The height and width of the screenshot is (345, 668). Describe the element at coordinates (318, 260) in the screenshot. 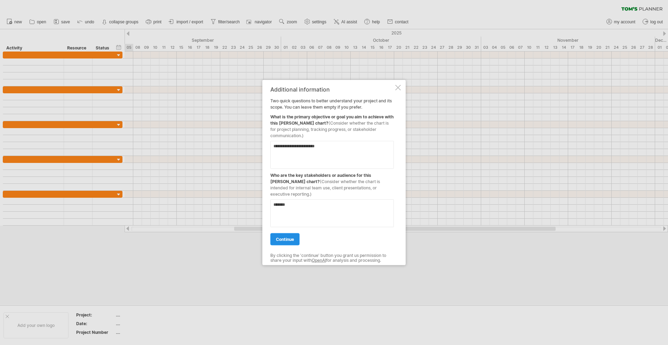

I see `a: OpenAI` at that location.